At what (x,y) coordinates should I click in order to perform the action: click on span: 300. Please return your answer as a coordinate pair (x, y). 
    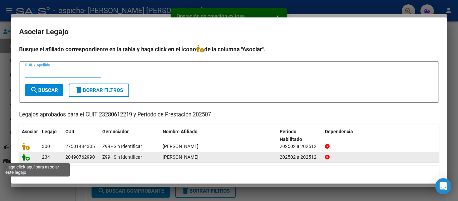
    Looking at the image, I should click on (46, 146).